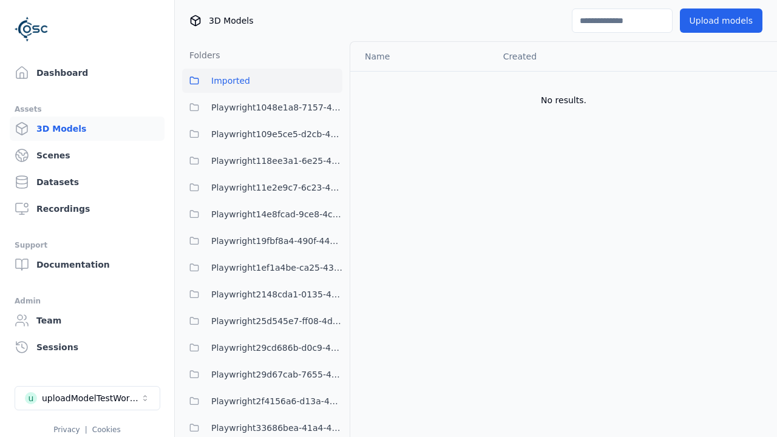 Image resolution: width=777 pixels, height=437 pixels. Describe the element at coordinates (563, 100) in the screenshot. I see `td: No results.` at that location.